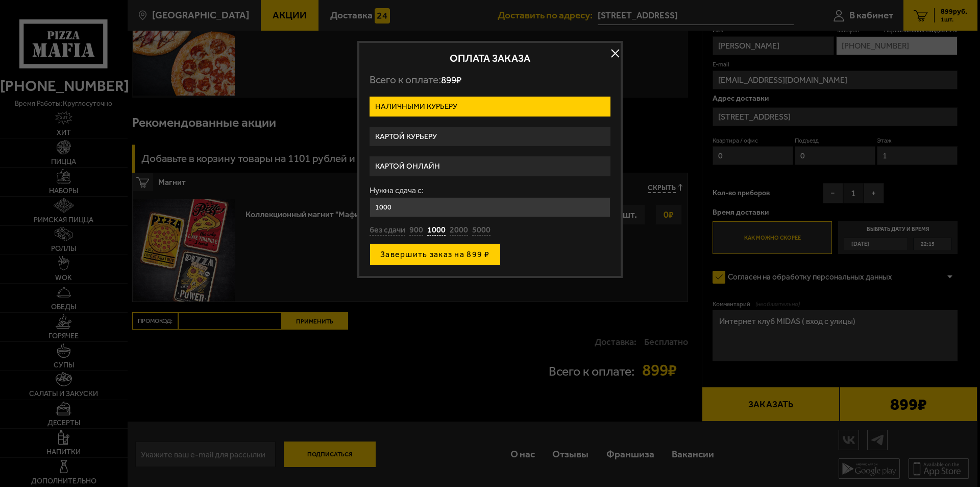 This screenshot has height=487, width=980. Describe the element at coordinates (490, 107) in the screenshot. I see `label: Наличными курьеру` at that location.